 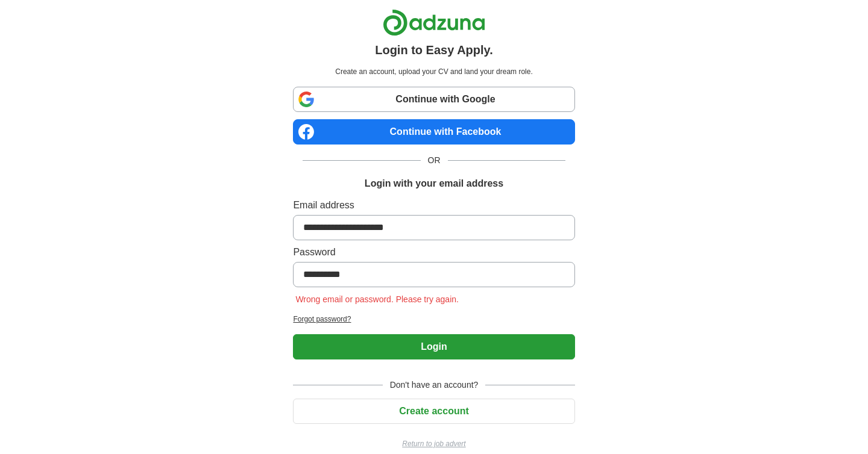 What do you see at coordinates (433, 100) in the screenshot?
I see `a: Continue with Google` at bounding box center [433, 100].